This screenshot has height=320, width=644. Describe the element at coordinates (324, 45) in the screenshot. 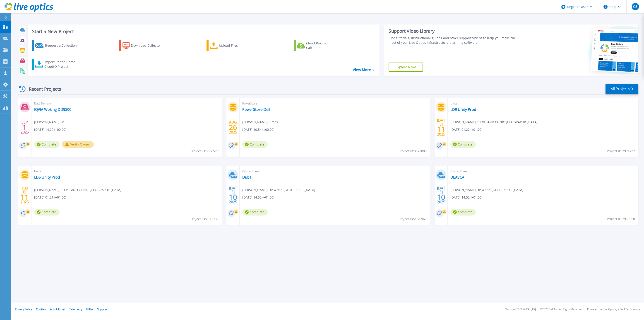

I see `div: Cloud Pricing Calculator` at that location.